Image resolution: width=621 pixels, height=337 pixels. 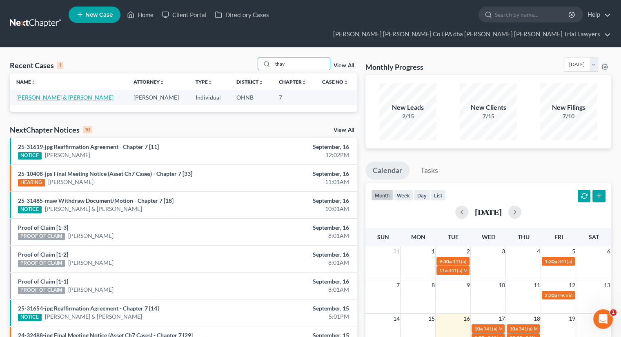 I want to click on a: Proof of Claim [1-1], so click(x=43, y=281).